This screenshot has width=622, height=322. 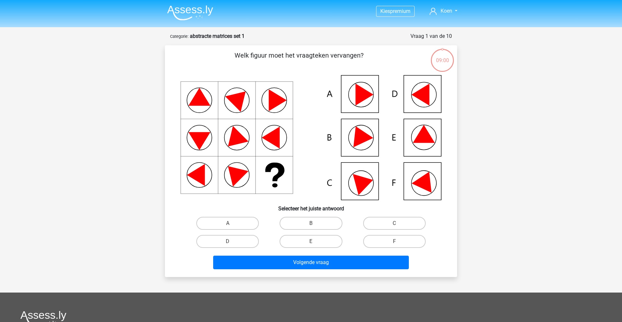 I want to click on label: E, so click(x=311, y=242).